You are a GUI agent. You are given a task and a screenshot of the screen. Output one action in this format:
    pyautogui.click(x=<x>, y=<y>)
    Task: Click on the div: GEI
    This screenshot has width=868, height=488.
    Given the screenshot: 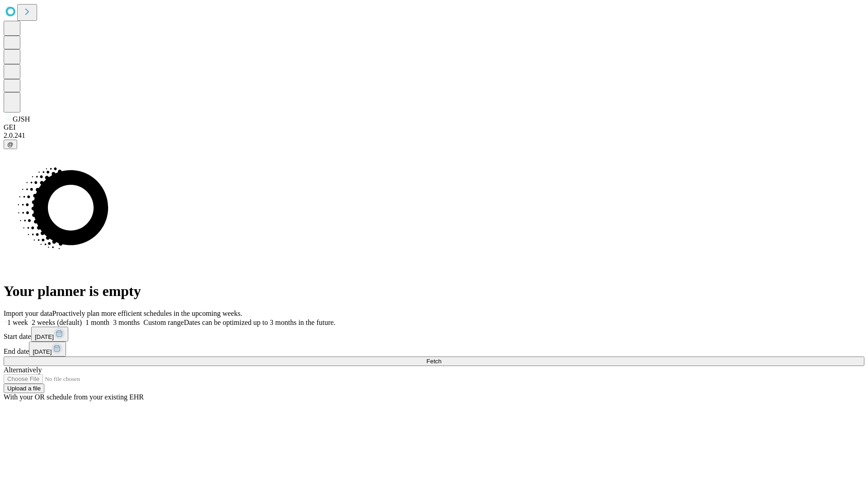 What is the action you would take?
    pyautogui.click(x=434, y=127)
    